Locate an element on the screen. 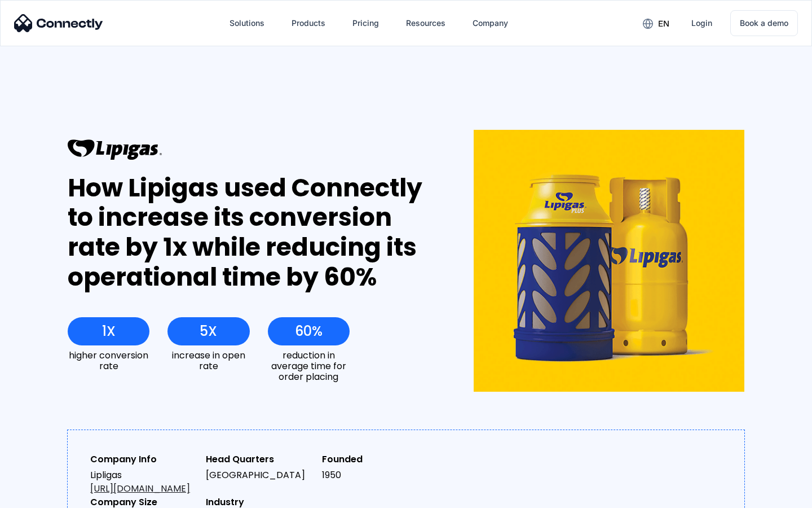 The width and height of the screenshot is (812, 508). div: Founded is located at coordinates (375, 460).